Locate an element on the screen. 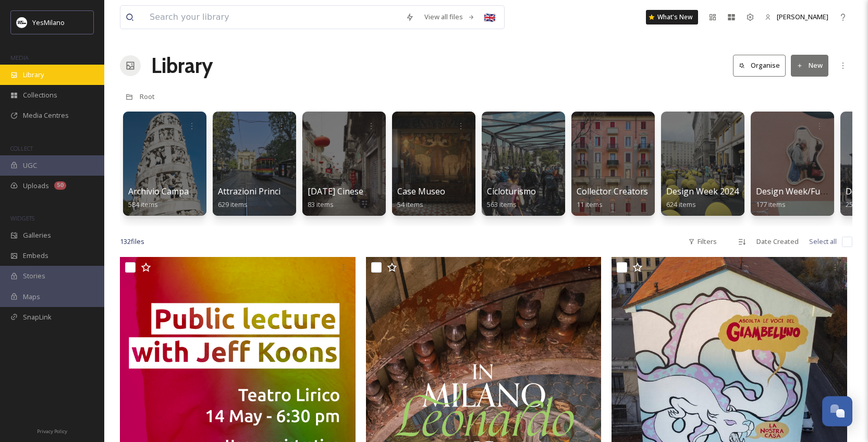  a: Library is located at coordinates (182, 66).